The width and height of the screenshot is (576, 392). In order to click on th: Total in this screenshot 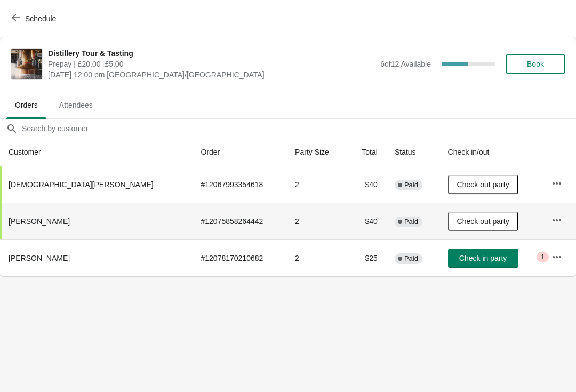, I will do `click(367, 152)`.